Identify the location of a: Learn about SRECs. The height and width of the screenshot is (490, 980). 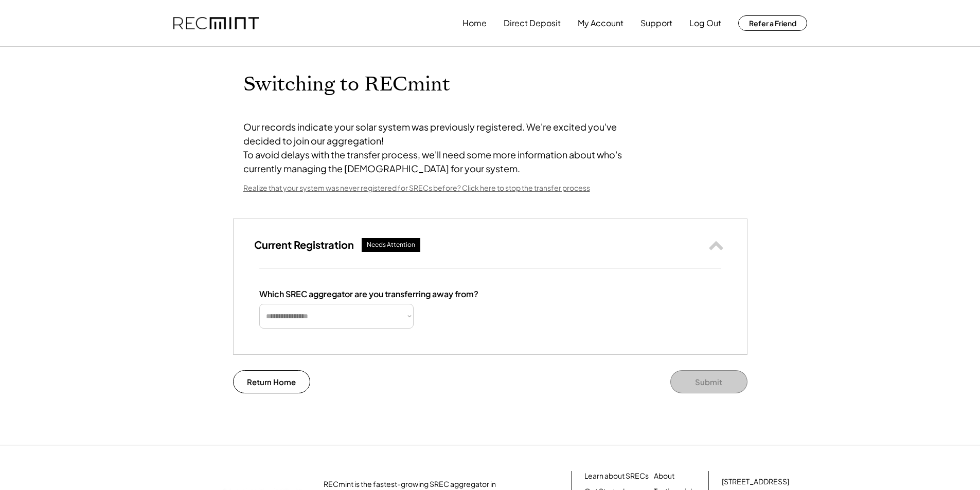
(616, 477).